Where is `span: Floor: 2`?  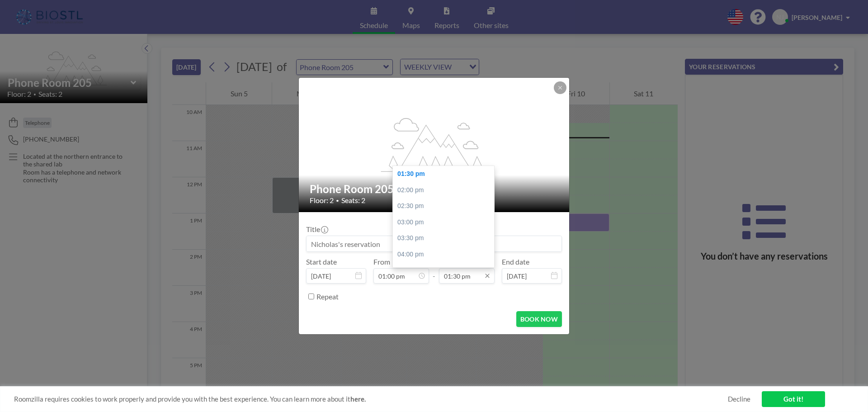 span: Floor: 2 is located at coordinates (321, 200).